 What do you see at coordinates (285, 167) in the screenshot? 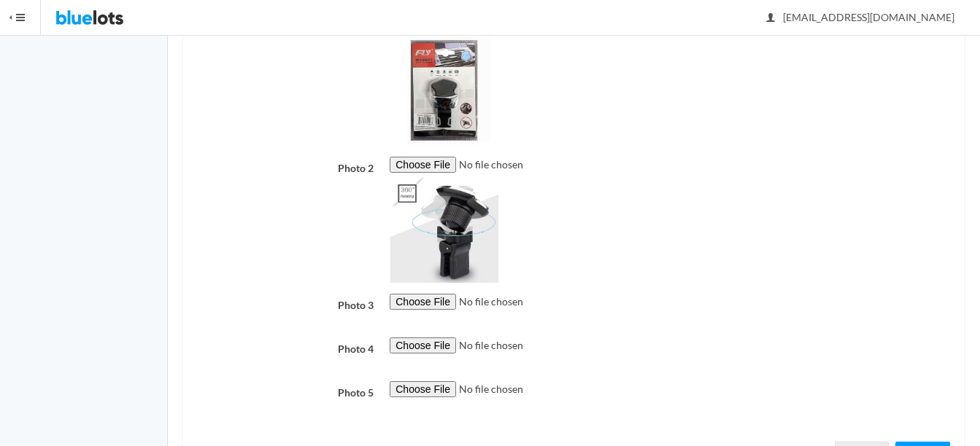
I see `label: Photo 2` at bounding box center [285, 167].